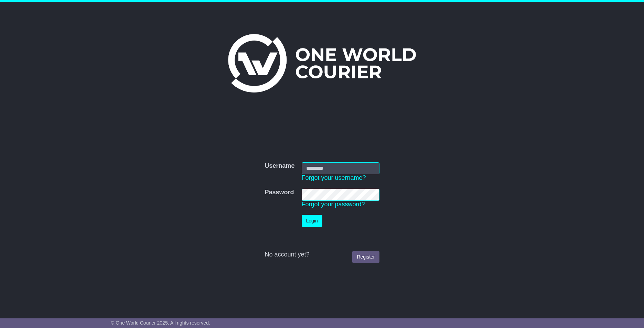 The width and height of the screenshot is (644, 328). I want to click on a: Forgot your password?, so click(333, 204).